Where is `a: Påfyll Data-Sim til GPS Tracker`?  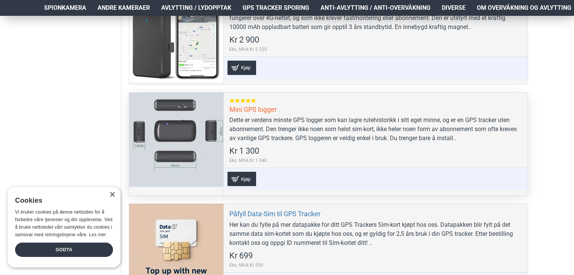 a: Påfyll Data-Sim til GPS Tracker is located at coordinates (275, 214).